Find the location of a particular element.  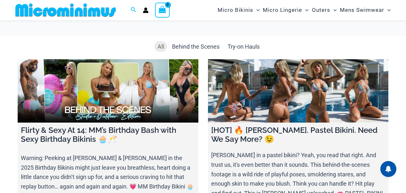

span: Try-on Hauls is located at coordinates (243, 47).